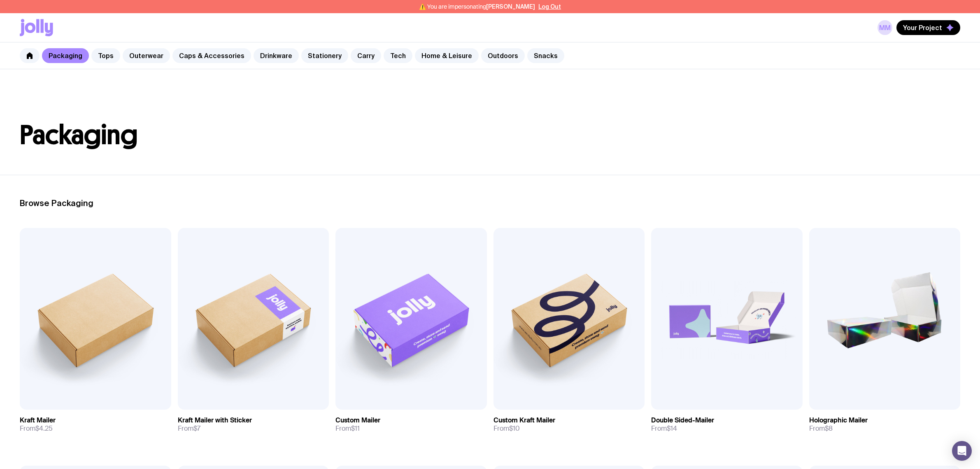 Image resolution: width=980 pixels, height=469 pixels. I want to click on button: Your Project, so click(928, 28).